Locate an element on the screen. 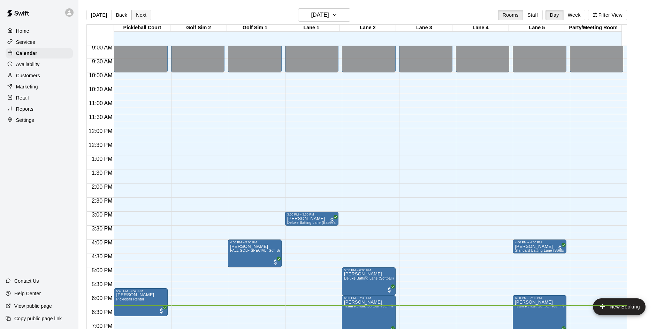 The image size is (664, 329). a: Availability is located at coordinates (39, 64).